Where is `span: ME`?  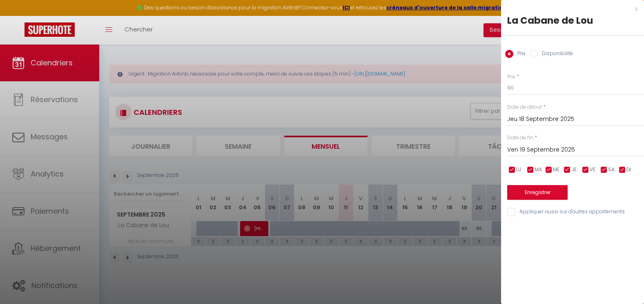 span: ME is located at coordinates (556, 170).